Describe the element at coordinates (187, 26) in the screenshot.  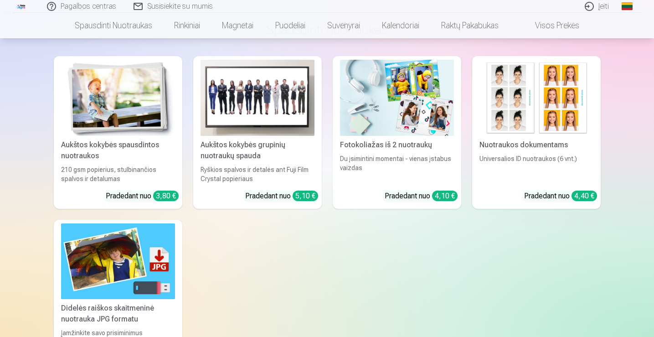
I see `a: Rinkiniai` at that location.